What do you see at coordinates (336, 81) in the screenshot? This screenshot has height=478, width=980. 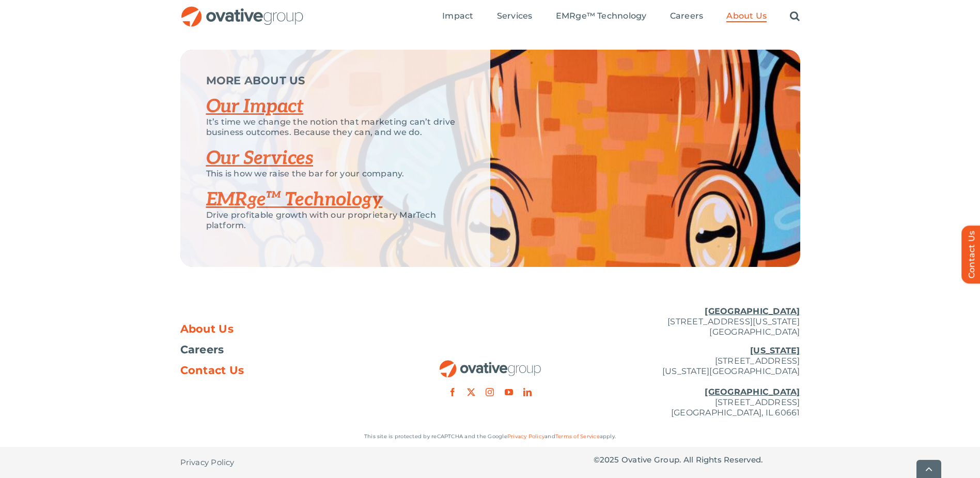 I see `p: MORE ABOUT US` at bounding box center [336, 81].